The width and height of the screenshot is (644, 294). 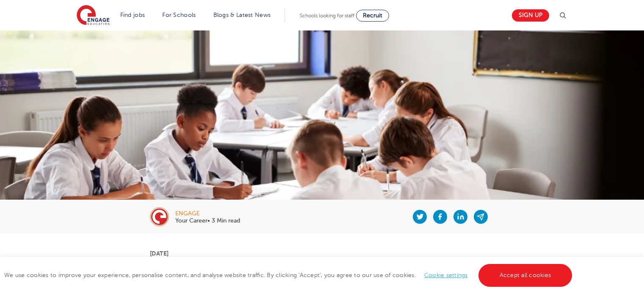 What do you see at coordinates (93, 15) in the screenshot?
I see `img: Engage Education` at bounding box center [93, 15].